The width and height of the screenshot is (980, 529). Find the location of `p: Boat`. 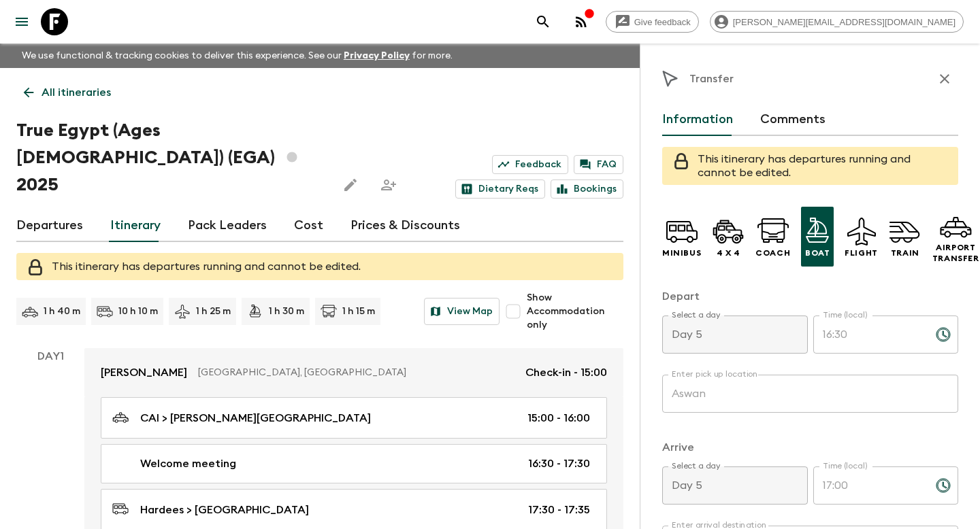

p: Boat is located at coordinates (818, 253).